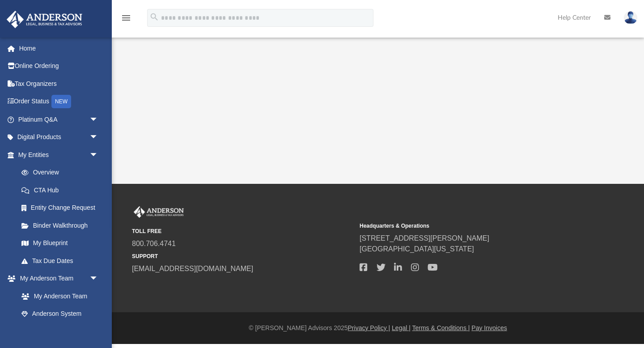 Image resolution: width=644 pixels, height=348 pixels. I want to click on a: My Entitiesarrow_drop_down, so click(59, 155).